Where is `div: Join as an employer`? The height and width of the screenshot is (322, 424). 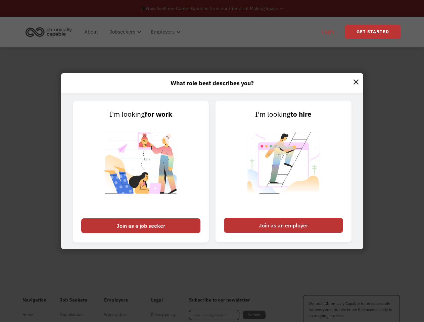 div: Join as an employer is located at coordinates (283, 226).